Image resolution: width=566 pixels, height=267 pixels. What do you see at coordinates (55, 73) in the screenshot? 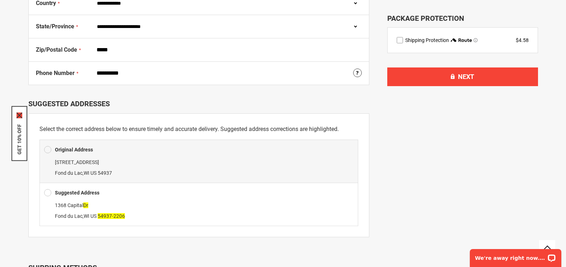
I see `span: Phone Number` at bounding box center [55, 73].